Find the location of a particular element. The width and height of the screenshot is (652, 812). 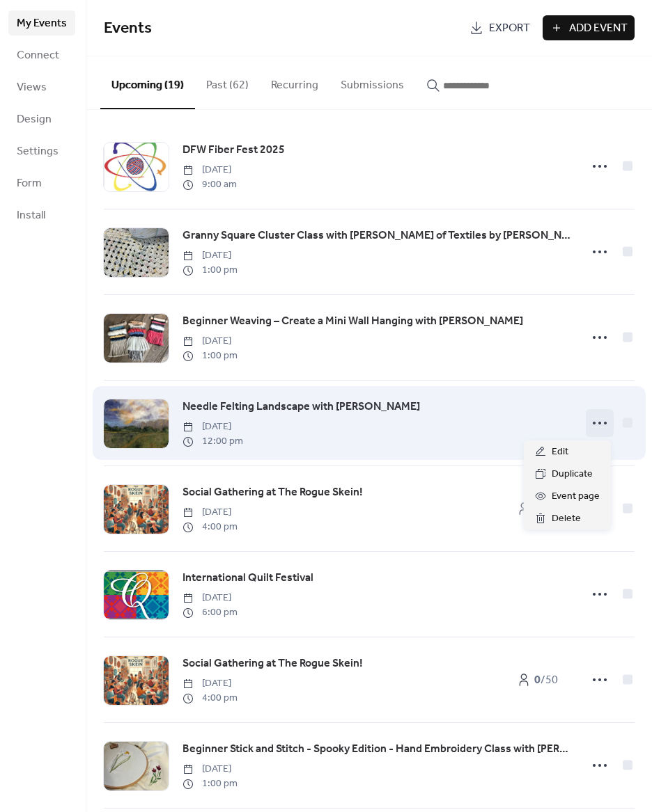

span: My Events is located at coordinates (42, 24).